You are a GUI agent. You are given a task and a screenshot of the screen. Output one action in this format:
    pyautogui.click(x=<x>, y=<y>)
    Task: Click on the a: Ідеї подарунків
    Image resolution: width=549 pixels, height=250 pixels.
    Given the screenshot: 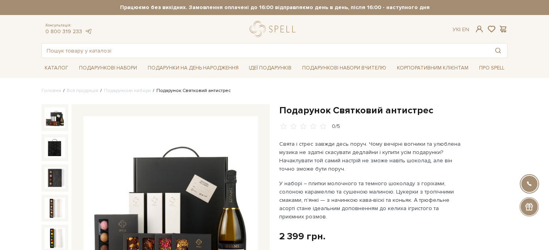 What is the action you would take?
    pyautogui.click(x=270, y=68)
    